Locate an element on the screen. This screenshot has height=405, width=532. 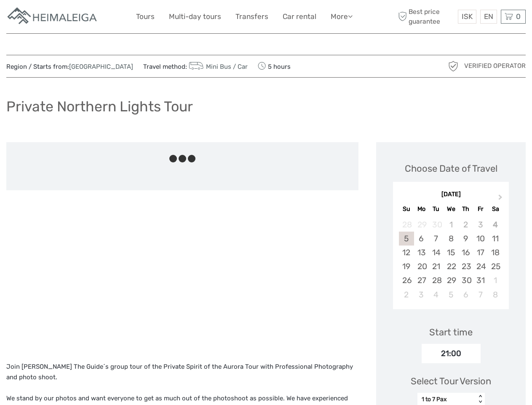
span: 0 is located at coordinates (518, 16).